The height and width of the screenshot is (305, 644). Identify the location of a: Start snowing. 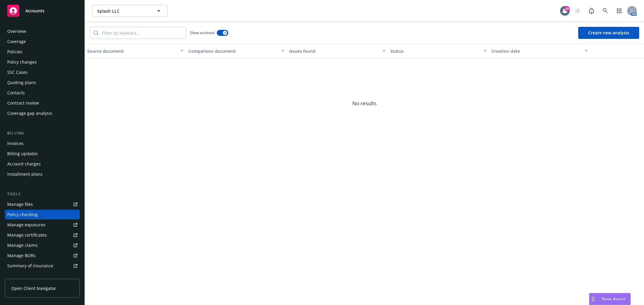
(578, 11).